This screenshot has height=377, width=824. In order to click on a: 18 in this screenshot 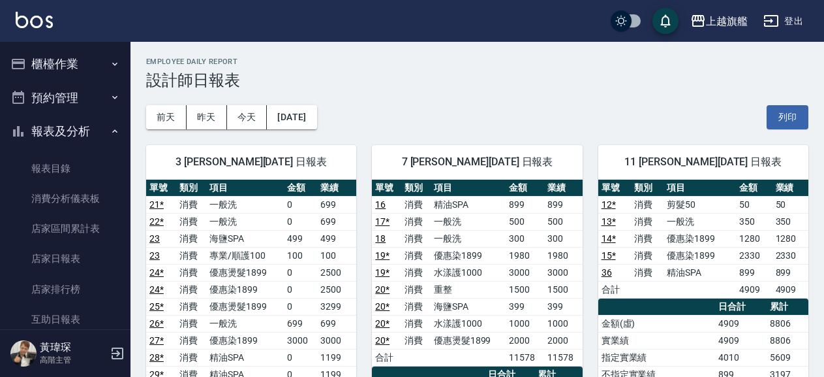, I will do `click(381, 238)`.